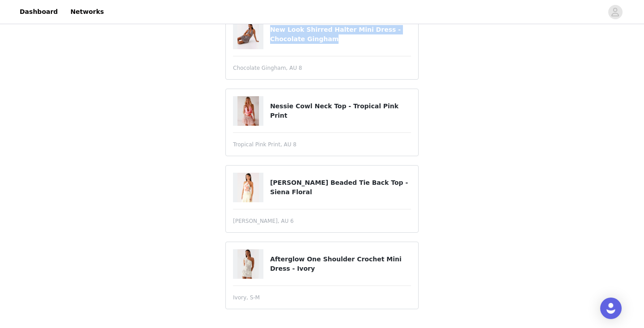  I want to click on span: Tropical Pink Print, AU 8, so click(265, 144).